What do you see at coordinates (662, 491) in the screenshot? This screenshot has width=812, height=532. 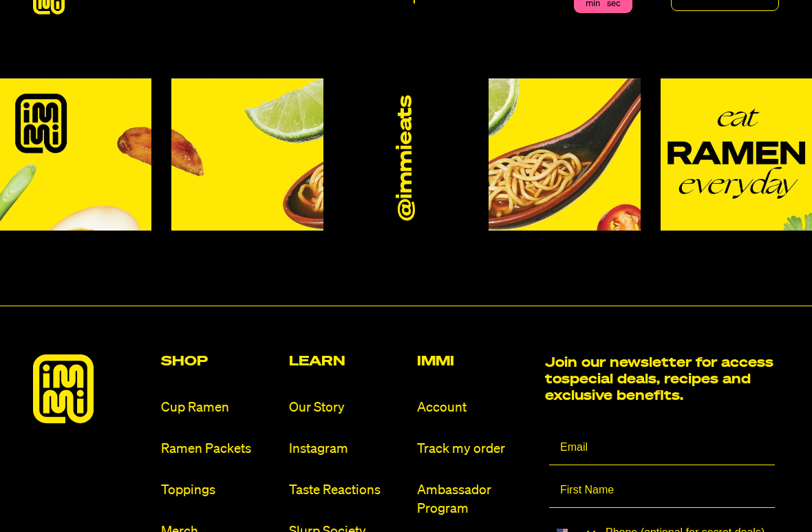 I see `input: First Name` at bounding box center [662, 491].